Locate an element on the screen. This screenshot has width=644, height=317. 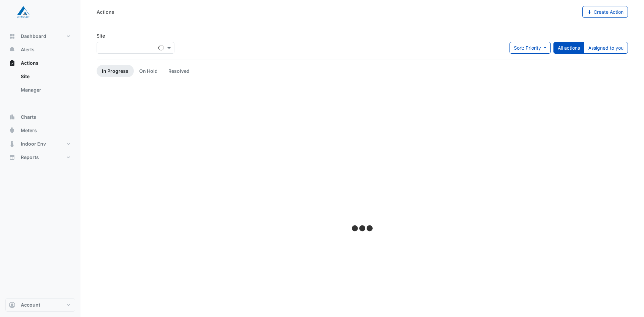
app-icon: Dashboard is located at coordinates (12, 36).